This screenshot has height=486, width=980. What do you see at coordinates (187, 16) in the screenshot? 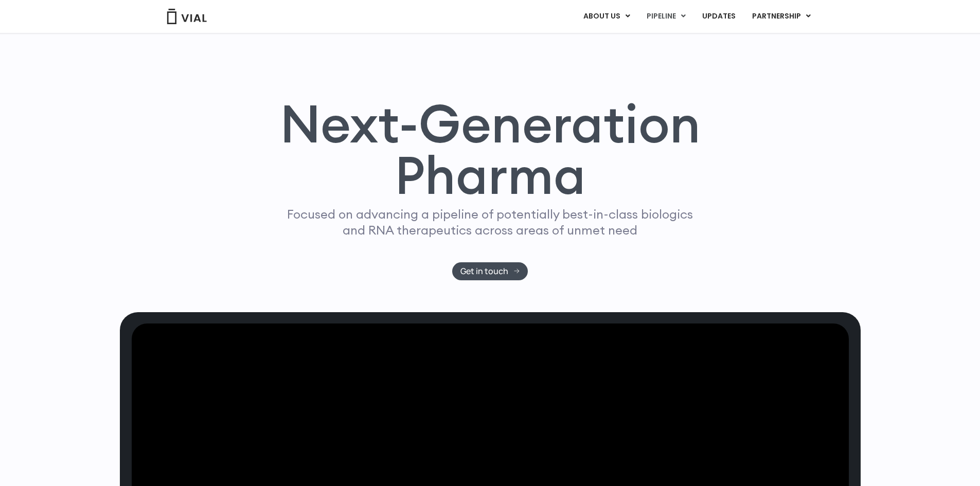
I see `img: Vial Logo` at bounding box center [187, 16].